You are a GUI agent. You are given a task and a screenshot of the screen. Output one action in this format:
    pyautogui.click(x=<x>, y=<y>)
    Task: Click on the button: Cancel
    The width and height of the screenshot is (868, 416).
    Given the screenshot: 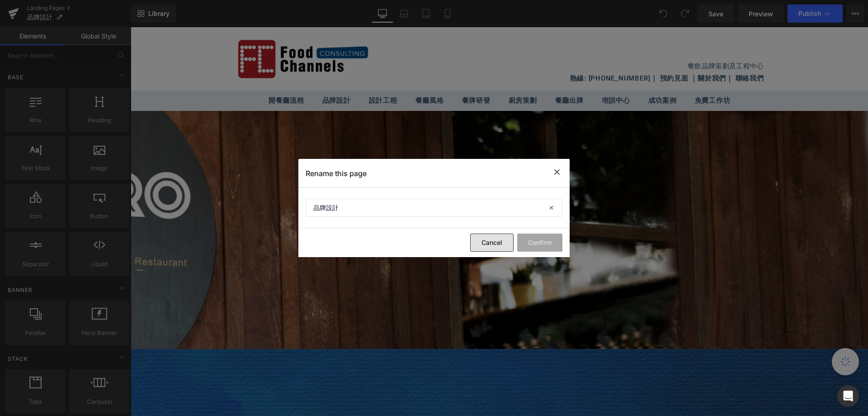 What is the action you would take?
    pyautogui.click(x=492, y=243)
    